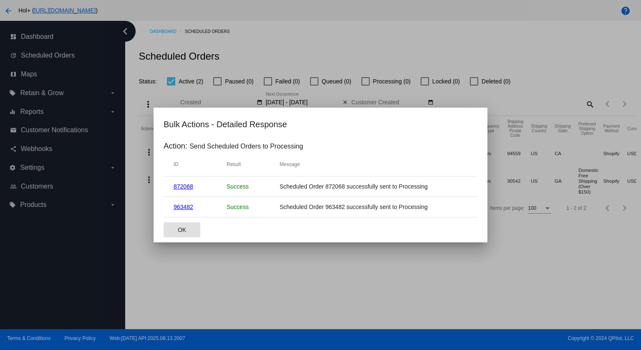 The height and width of the screenshot is (350, 641). Describe the element at coordinates (183, 186) in the screenshot. I see `a: 872068` at that location.